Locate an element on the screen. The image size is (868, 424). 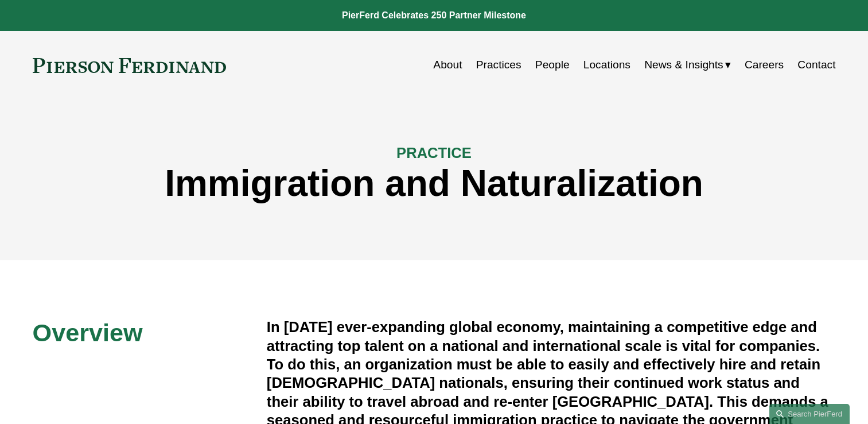
a: Contact is located at coordinates (816, 65).